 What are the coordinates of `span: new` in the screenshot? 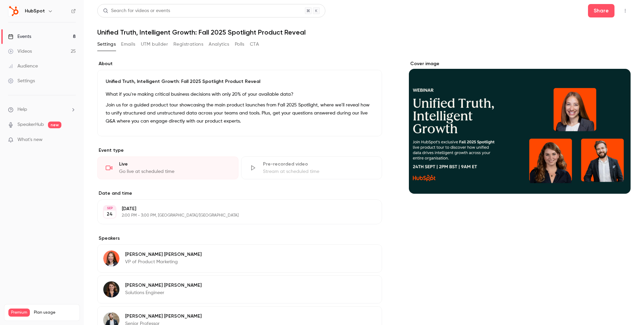 It's located at (55, 125).